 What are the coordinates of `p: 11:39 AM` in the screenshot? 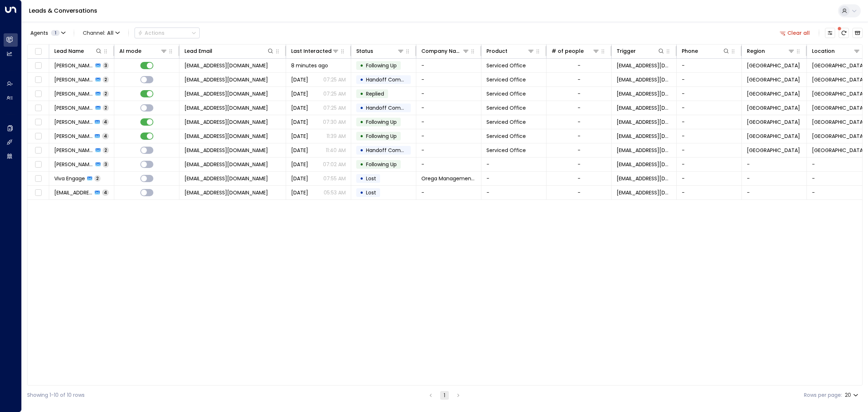 It's located at (335, 136).